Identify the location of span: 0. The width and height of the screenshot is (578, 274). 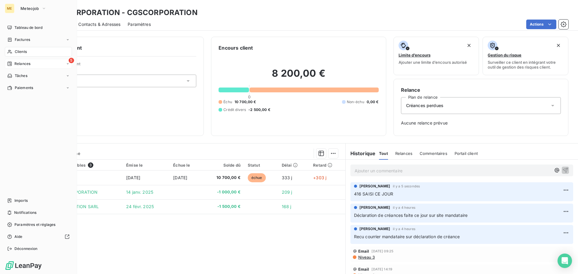
(249, 97).